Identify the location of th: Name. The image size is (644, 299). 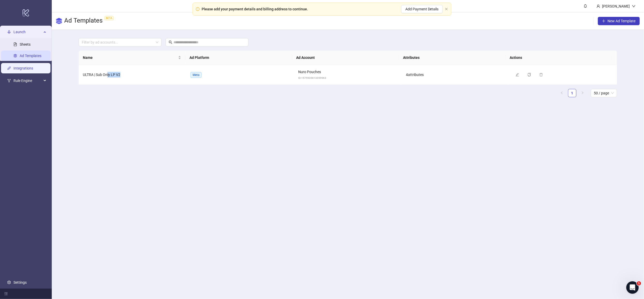
(132, 57).